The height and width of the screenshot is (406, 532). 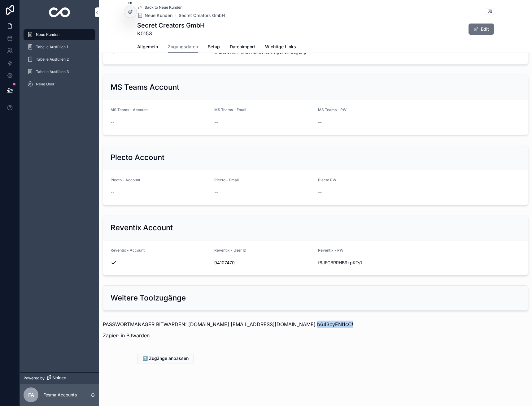 I want to click on a: Tabelle Ausfüllen 3, so click(x=60, y=72).